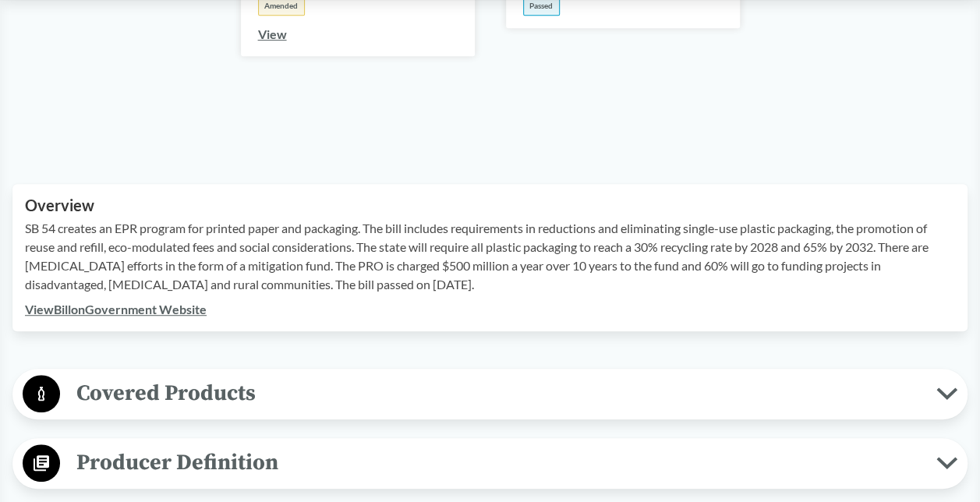  What do you see at coordinates (116, 309) in the screenshot?
I see `a: ViewBillonGovernment Website` at bounding box center [116, 309].